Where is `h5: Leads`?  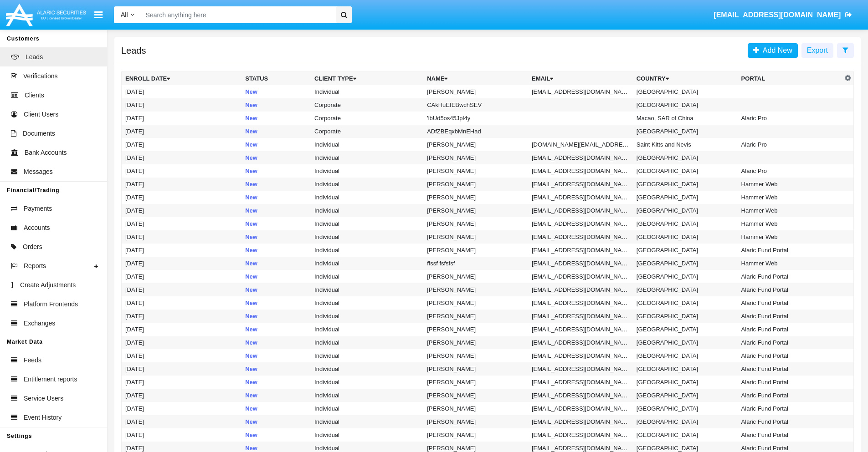
h5: Leads is located at coordinates (134, 51).